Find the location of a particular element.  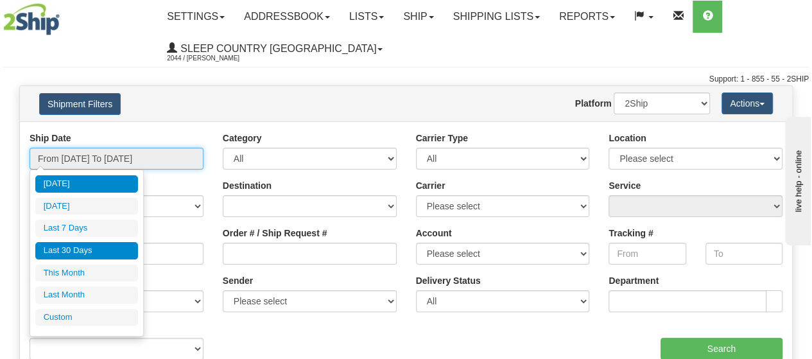

label: Location is located at coordinates (627, 138).